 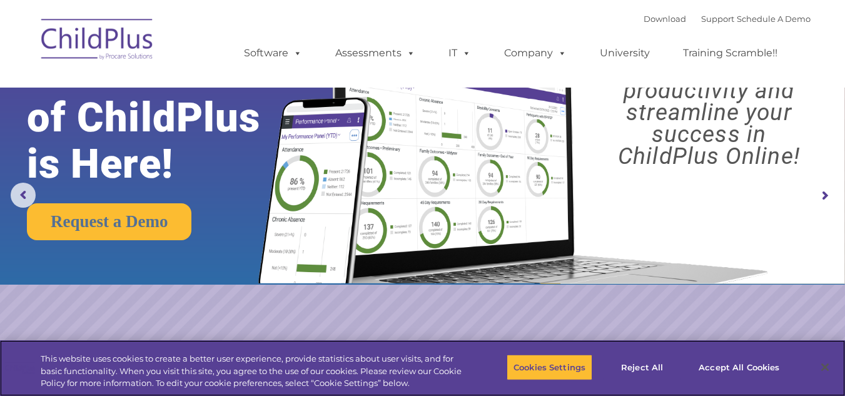 What do you see at coordinates (375, 53) in the screenshot?
I see `a: Assessments` at bounding box center [375, 53].